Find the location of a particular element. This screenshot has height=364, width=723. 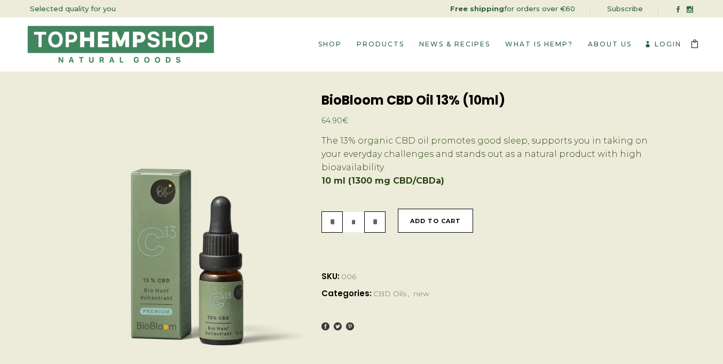

span: Shop is located at coordinates (330, 44).